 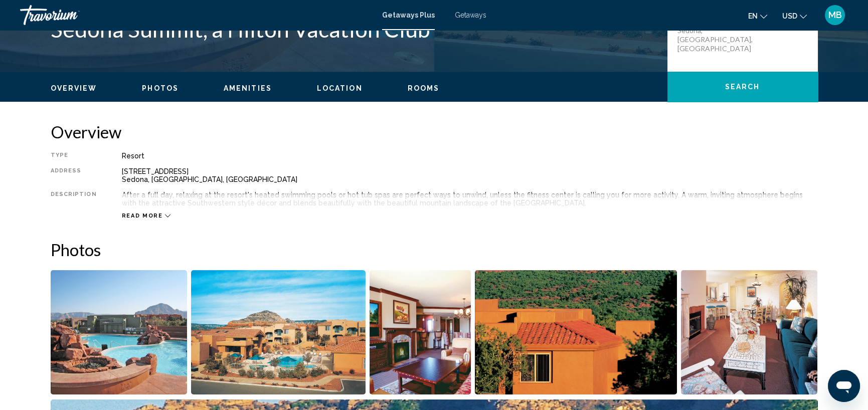 I want to click on a: Getaways Plus, so click(x=408, y=15).